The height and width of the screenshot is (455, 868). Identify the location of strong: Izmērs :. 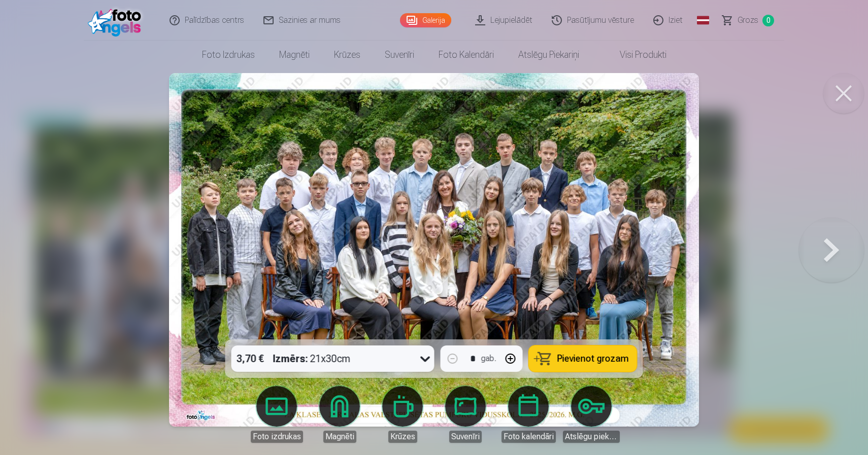
(290, 359).